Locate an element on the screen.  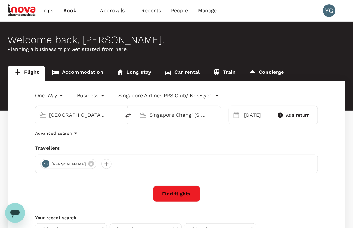
p: Your recent search is located at coordinates (176, 218).